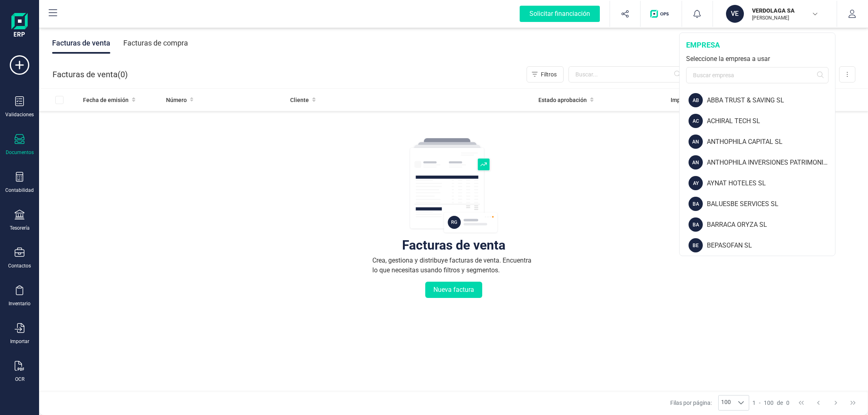  I want to click on span: Número, so click(176, 100).